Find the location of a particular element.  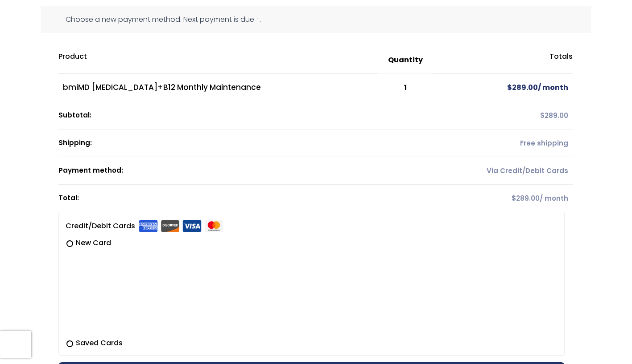

img: visa.svg is located at coordinates (192, 226).